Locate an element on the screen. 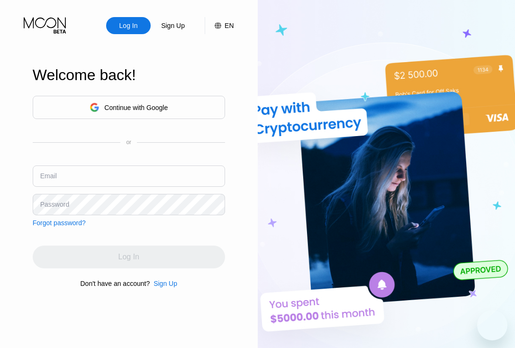  div: Forgot password? is located at coordinates (59, 223).